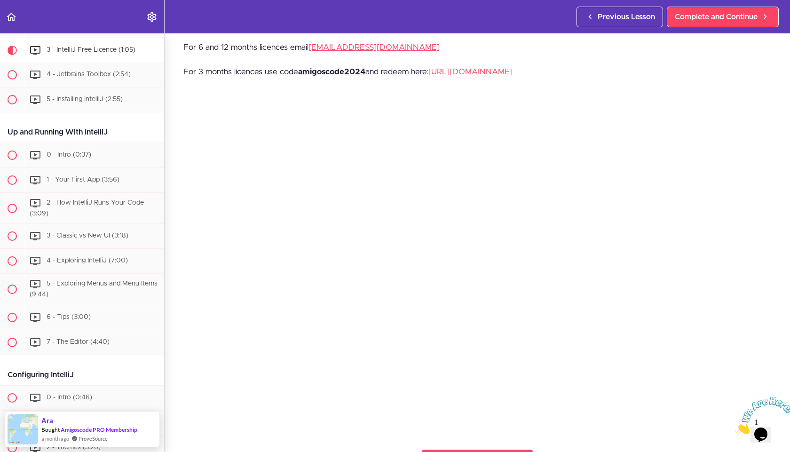  Describe the element at coordinates (73, 447) in the screenshot. I see `span: 2 - Themes (3:26)` at that location.